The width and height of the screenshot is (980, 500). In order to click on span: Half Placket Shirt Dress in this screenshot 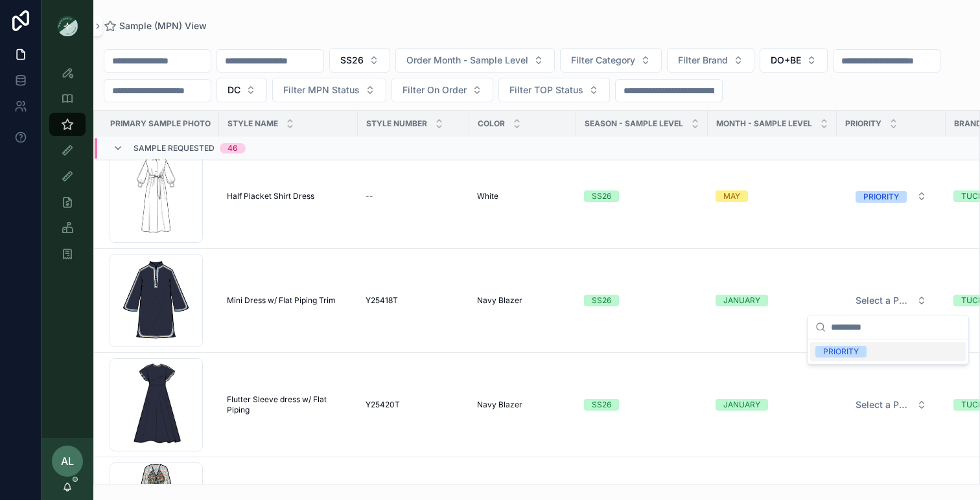, I will do `click(270, 196)`.